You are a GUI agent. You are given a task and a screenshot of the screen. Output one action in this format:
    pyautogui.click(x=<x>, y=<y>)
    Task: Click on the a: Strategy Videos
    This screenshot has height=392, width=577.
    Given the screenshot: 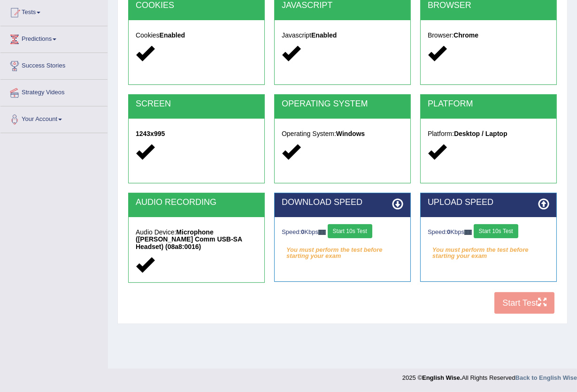 What is the action you would take?
    pyautogui.click(x=54, y=91)
    